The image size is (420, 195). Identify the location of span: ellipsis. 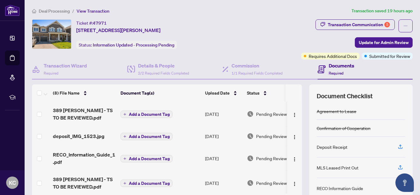
(406, 26).